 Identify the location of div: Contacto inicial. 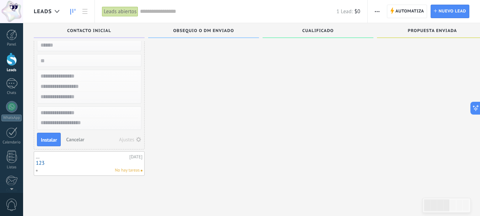
(89, 31).